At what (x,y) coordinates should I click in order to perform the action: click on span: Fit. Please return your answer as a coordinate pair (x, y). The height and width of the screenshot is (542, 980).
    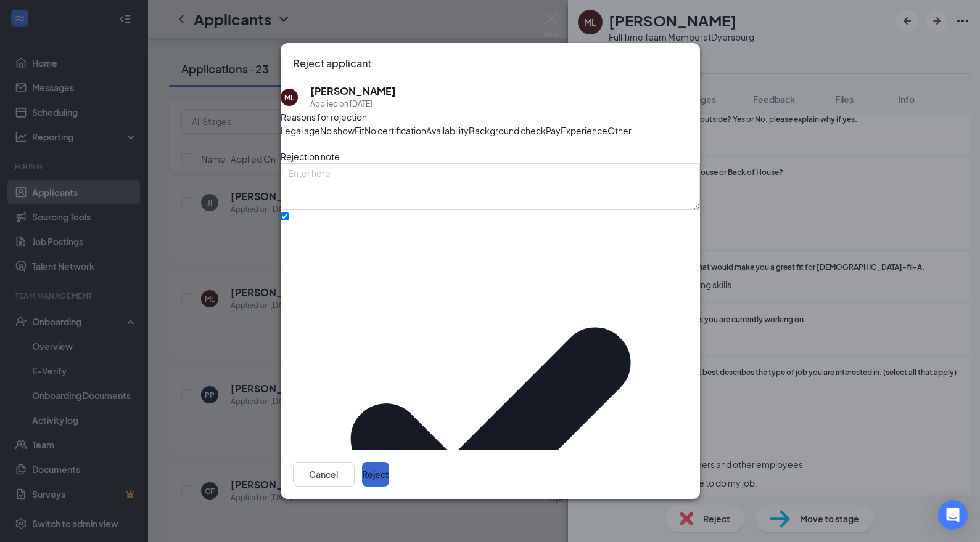
    Looking at the image, I should click on (359, 131).